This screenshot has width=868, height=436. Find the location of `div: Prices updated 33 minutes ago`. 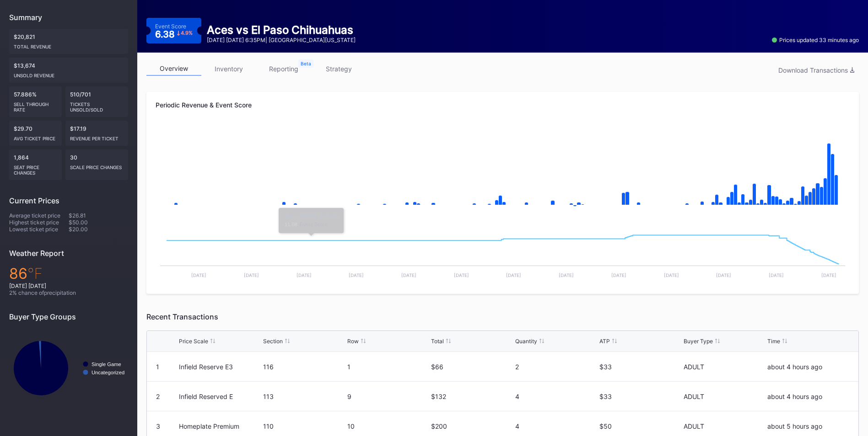

div: Prices updated 33 minutes ago is located at coordinates (815, 40).